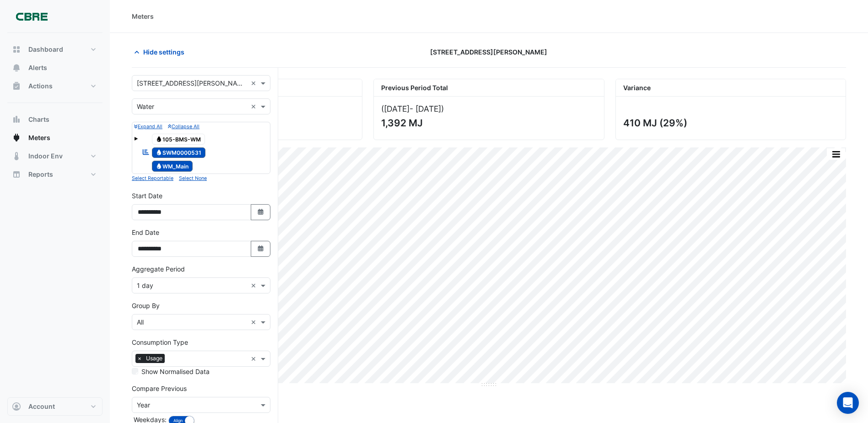 The image size is (868, 423). I want to click on div: 1,392 MJ, so click(488, 123).